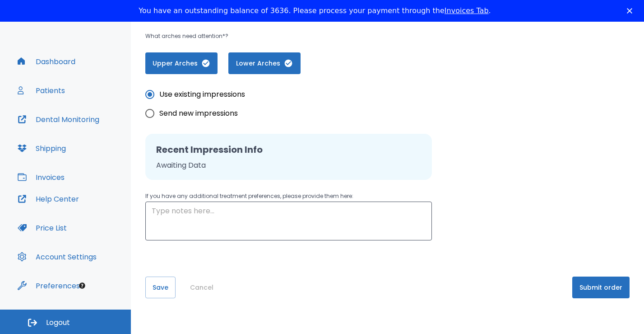 The height and width of the screenshot is (334, 644). What do you see at coordinates (49, 286) in the screenshot?
I see `button: Preferences` at bounding box center [49, 286].